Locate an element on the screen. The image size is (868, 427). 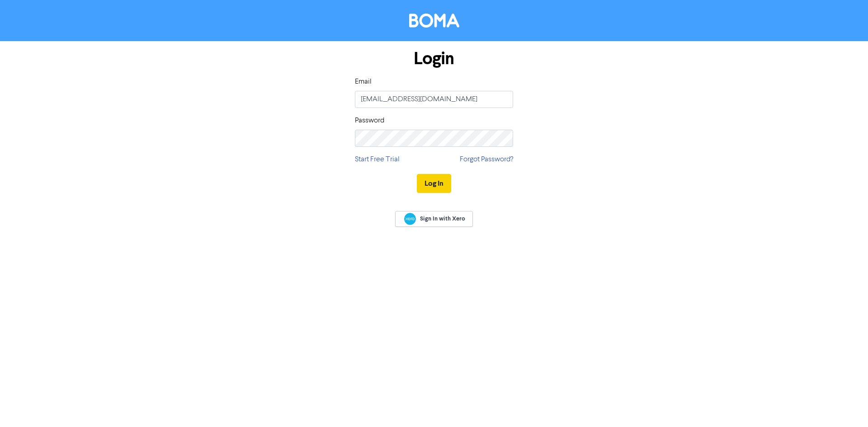
button: Log In is located at coordinates (434, 184).